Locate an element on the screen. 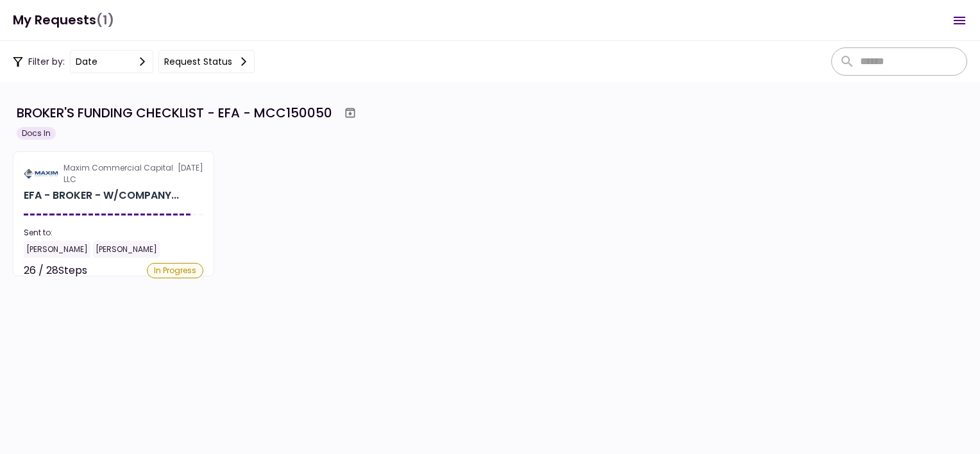 The height and width of the screenshot is (454, 980). button: Request status is located at coordinates (207, 61).